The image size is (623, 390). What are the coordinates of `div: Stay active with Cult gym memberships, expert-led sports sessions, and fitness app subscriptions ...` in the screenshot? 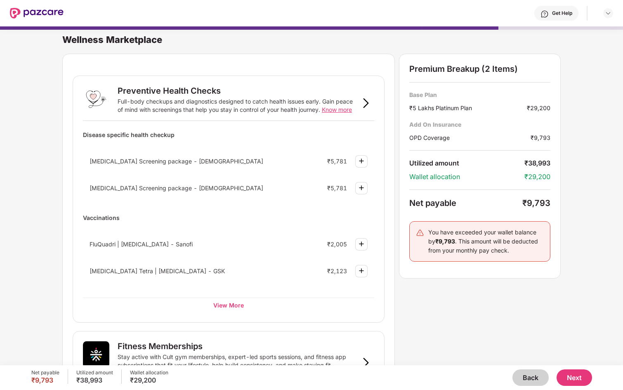 It's located at (238, 365).